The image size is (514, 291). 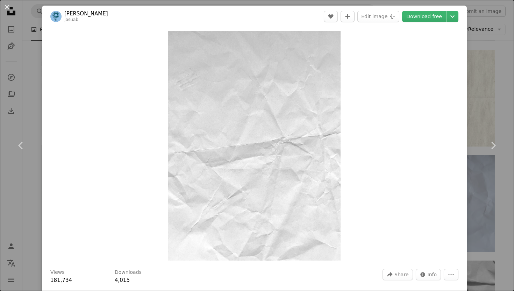 I want to click on span: 181,734, so click(x=61, y=280).